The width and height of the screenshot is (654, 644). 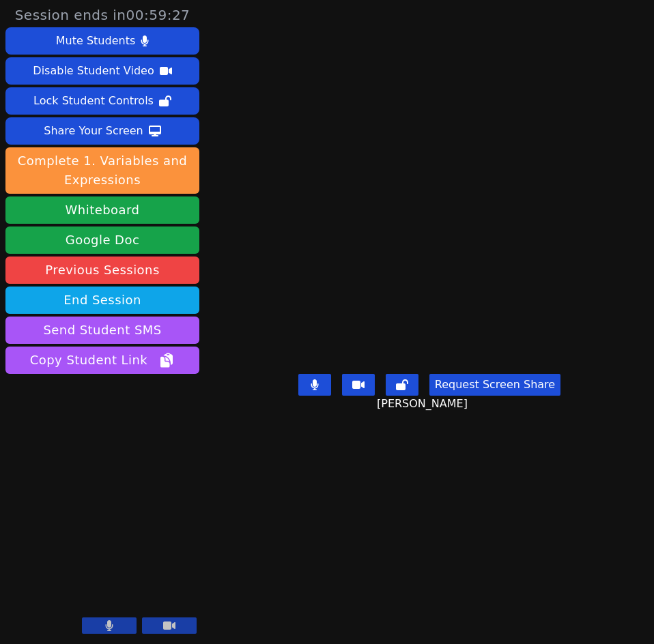 I want to click on div: Mute Students, so click(x=96, y=41).